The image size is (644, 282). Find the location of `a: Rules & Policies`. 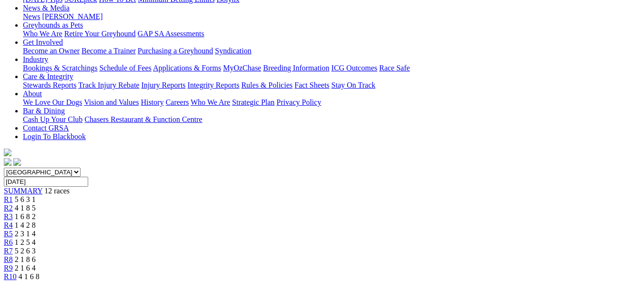

a: Rules & Policies is located at coordinates (267, 85).